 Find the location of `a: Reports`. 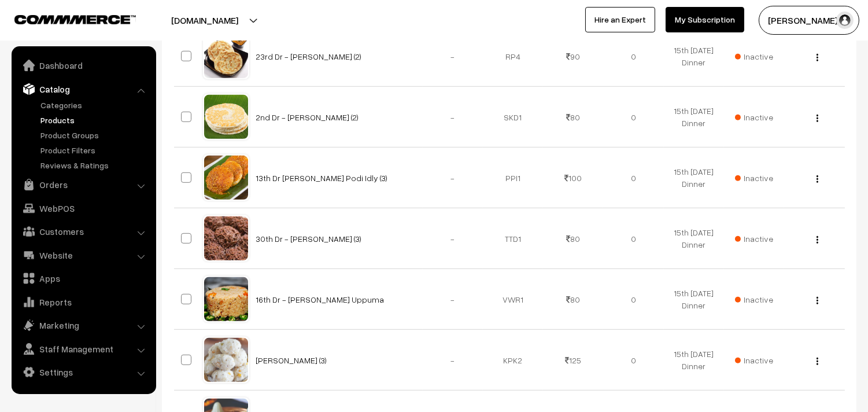

a: Reports is located at coordinates (84, 303).